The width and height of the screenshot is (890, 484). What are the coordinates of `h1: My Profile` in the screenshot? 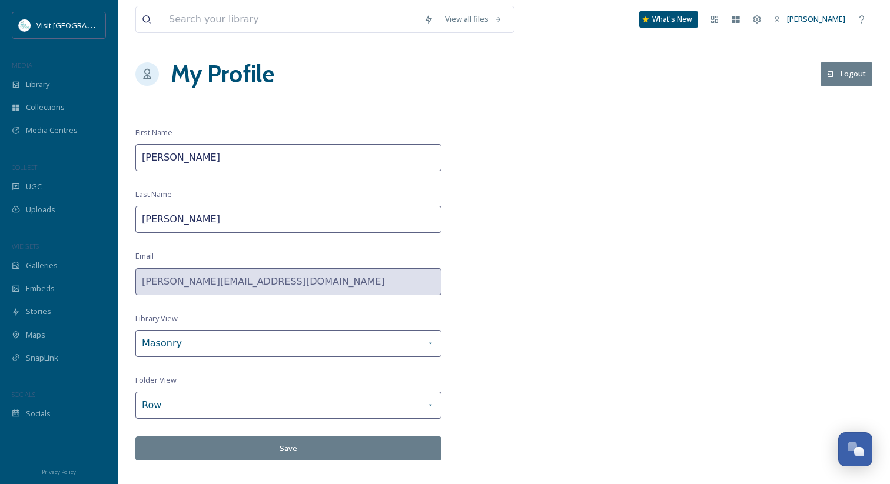 It's located at (222, 74).